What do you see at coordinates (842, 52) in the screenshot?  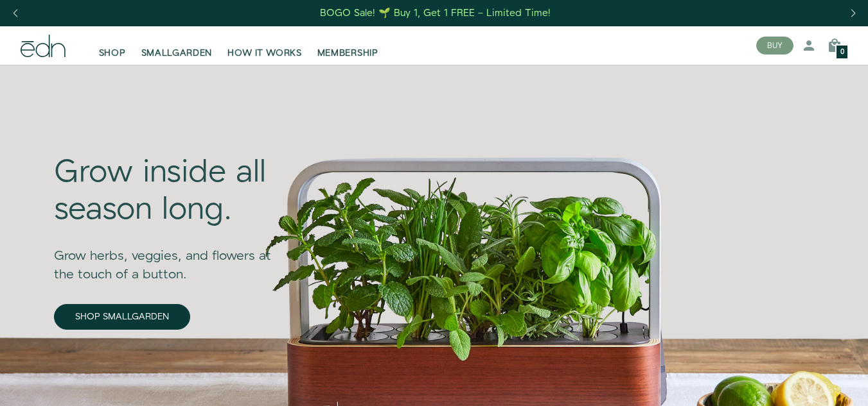 I see `span: 0` at bounding box center [842, 52].